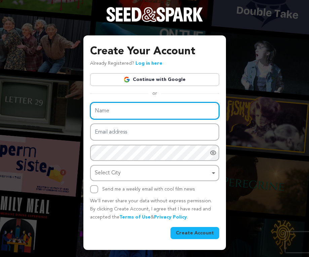  Describe the element at coordinates (155, 110) in the screenshot. I see `input: Name` at that location.